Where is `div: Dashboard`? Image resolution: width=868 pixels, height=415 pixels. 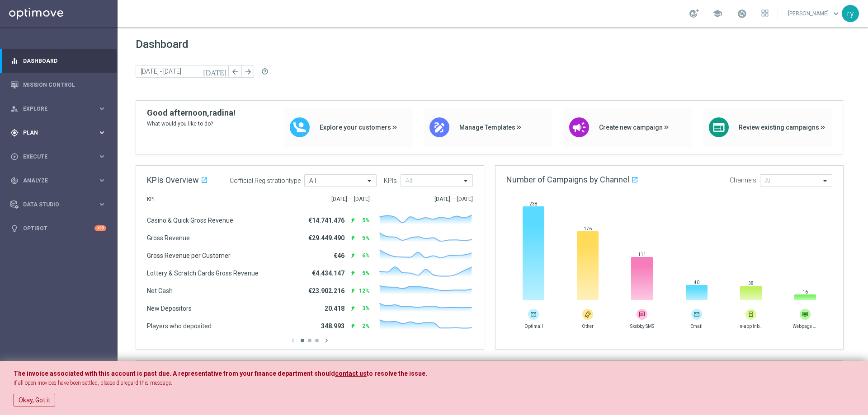
div: Dashboard is located at coordinates (58, 61).